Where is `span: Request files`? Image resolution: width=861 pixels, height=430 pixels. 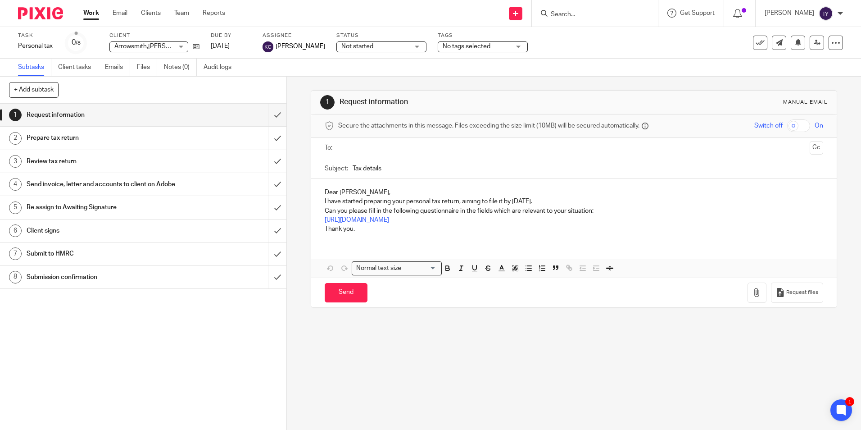 span: Request files is located at coordinates (802, 292).